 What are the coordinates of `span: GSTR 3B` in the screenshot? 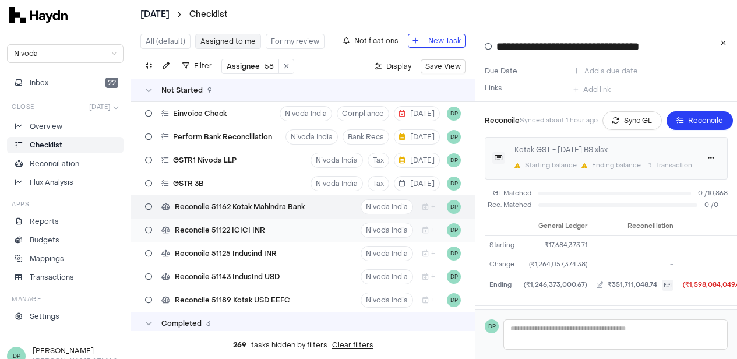 It's located at (188, 183).